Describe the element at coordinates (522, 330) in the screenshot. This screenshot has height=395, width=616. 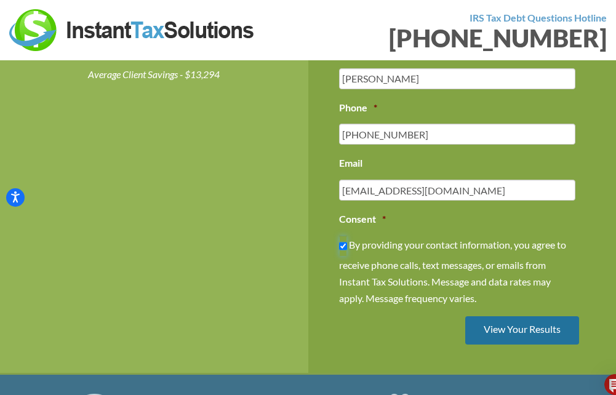
I see `input: View Your Results` at that location.